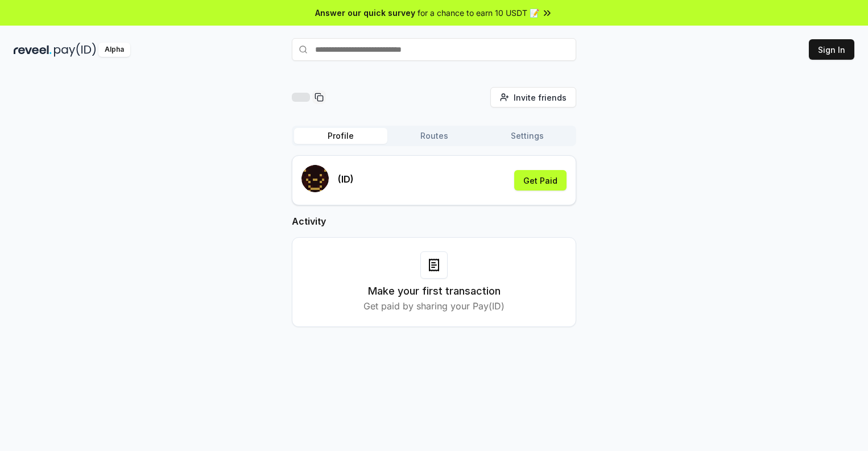 This screenshot has width=868, height=451. What do you see at coordinates (32, 49) in the screenshot?
I see `img: reveel_dark` at bounding box center [32, 49].